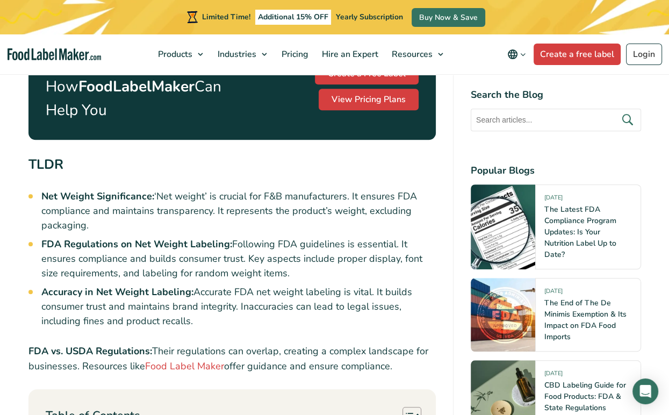  What do you see at coordinates (448, 17) in the screenshot?
I see `a: Buy Now & Save` at bounding box center [448, 17].